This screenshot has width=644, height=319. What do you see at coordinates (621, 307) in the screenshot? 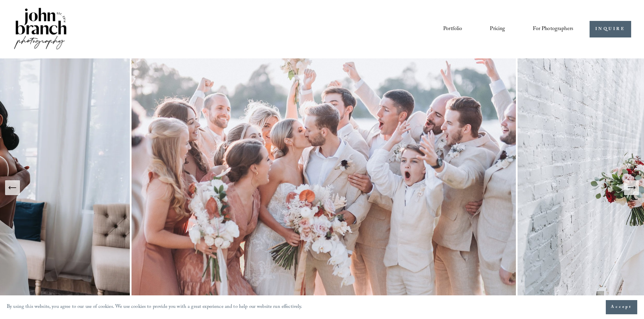
I see `span: Accept` at bounding box center [621, 307].